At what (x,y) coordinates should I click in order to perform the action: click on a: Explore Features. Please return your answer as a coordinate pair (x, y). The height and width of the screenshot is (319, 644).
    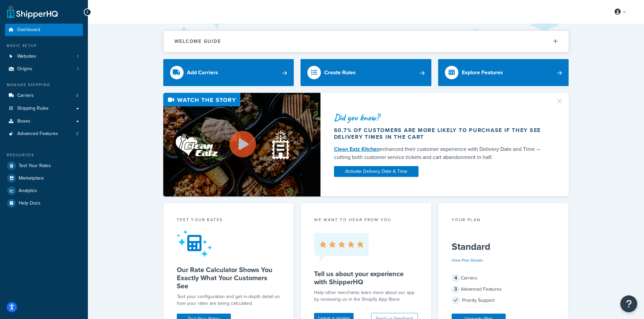
    Looking at the image, I should click on (504, 73).